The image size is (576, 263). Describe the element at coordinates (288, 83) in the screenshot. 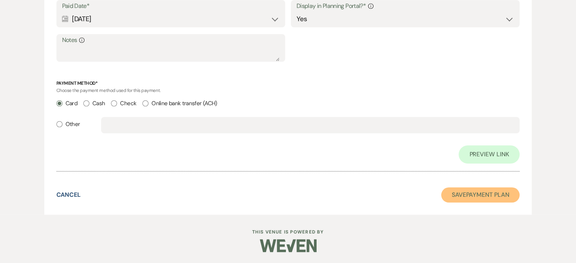

I see `p: Payment Method*` at that location.